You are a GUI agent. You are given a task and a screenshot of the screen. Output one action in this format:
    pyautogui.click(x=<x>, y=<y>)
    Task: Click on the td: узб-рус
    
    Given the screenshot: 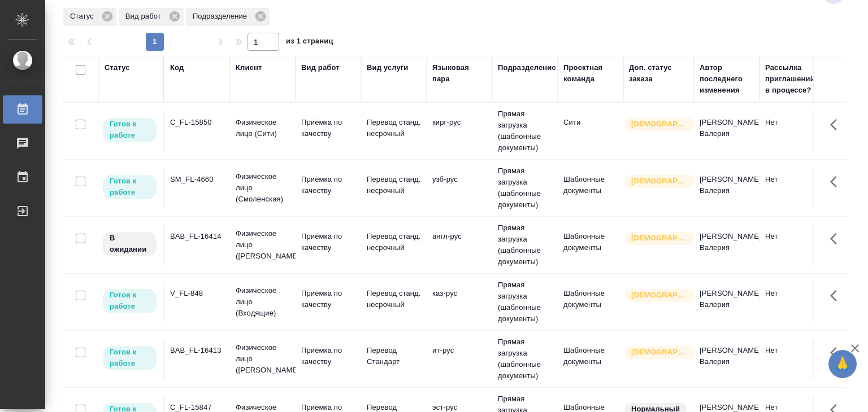 What is the action you would take?
    pyautogui.click(x=459, y=188)
    